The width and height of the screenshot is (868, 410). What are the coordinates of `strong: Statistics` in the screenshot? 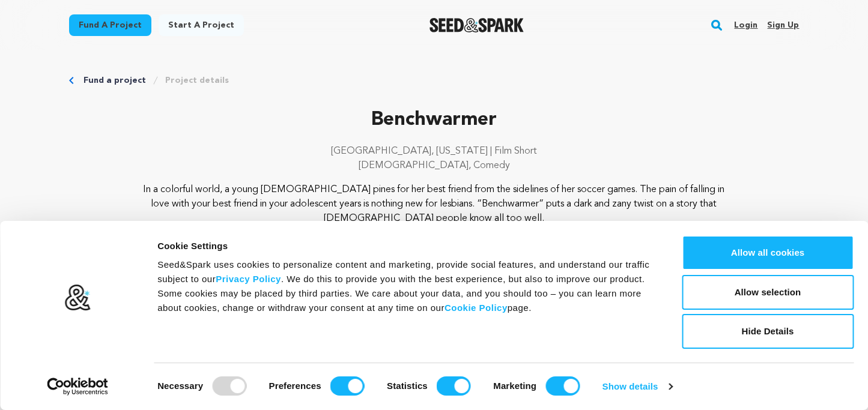 It's located at (407, 385).